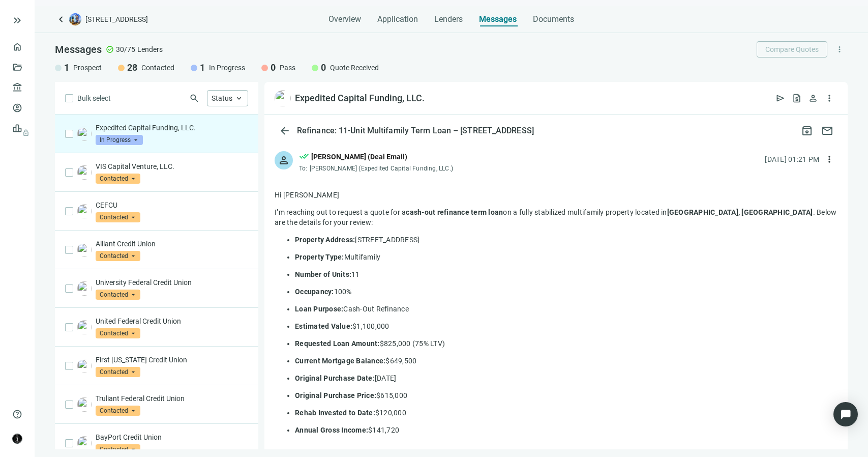  Describe the element at coordinates (85, 211) in the screenshot. I see `img: 8e7e74c9-b689-480a-826a-f0db63834641` at that location.